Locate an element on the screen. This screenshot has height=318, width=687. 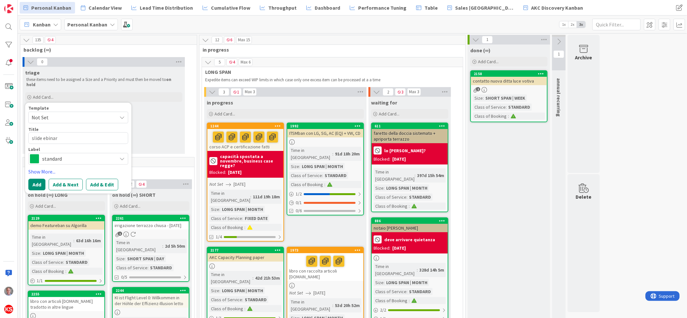
span: 6 is located at coordinates (229, 40).